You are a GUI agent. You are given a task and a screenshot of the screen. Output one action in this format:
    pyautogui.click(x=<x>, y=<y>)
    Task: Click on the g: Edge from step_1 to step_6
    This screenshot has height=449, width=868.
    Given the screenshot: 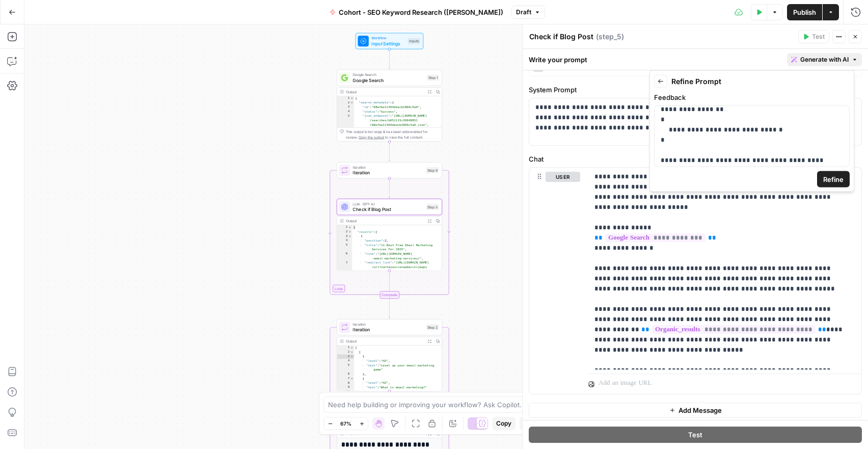 What is the action you would take?
    pyautogui.click(x=389, y=152)
    